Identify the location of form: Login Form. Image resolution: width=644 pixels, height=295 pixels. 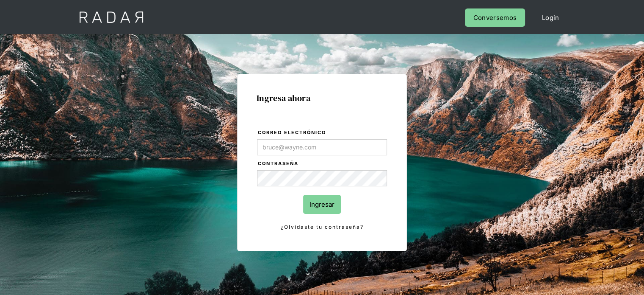
(322, 180).